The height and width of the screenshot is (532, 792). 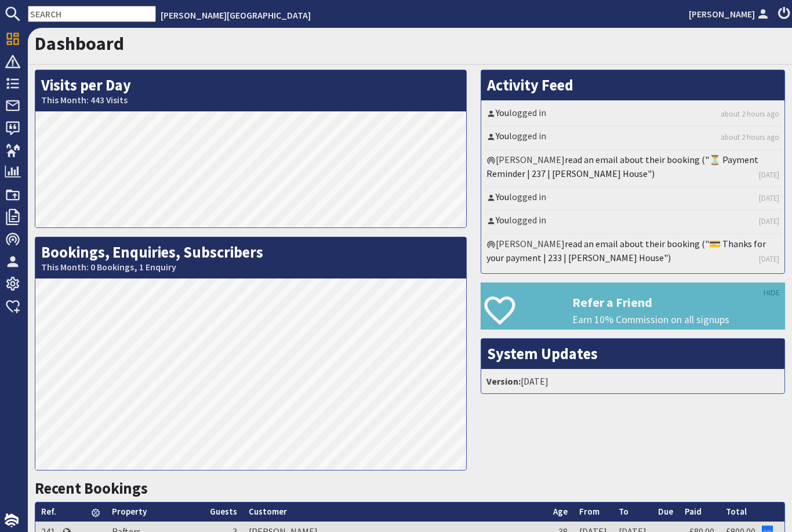 What do you see at coordinates (12, 520) in the screenshot?
I see `img: staytech_i_w-64f4e8e9ee0a9c174fd5317b4b171b261742d2d393467e5bdba4413f4f884c10.svg` at bounding box center [12, 520].